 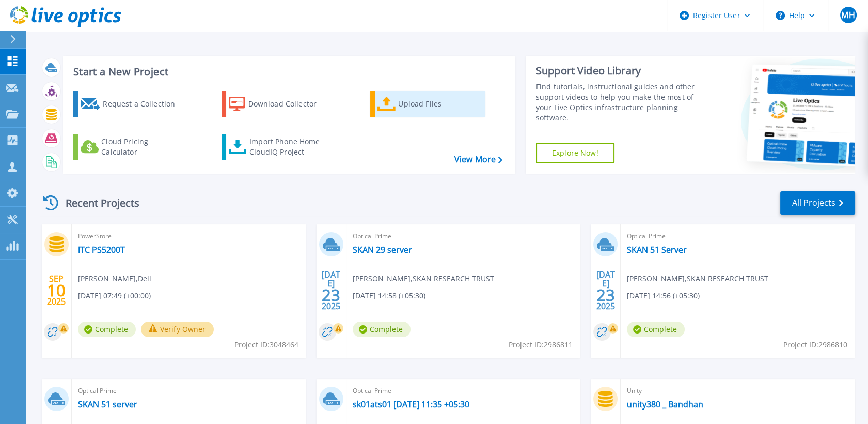 What do you see at coordinates (189, 236) in the screenshot?
I see `span: PowerStore` at bounding box center [189, 236].